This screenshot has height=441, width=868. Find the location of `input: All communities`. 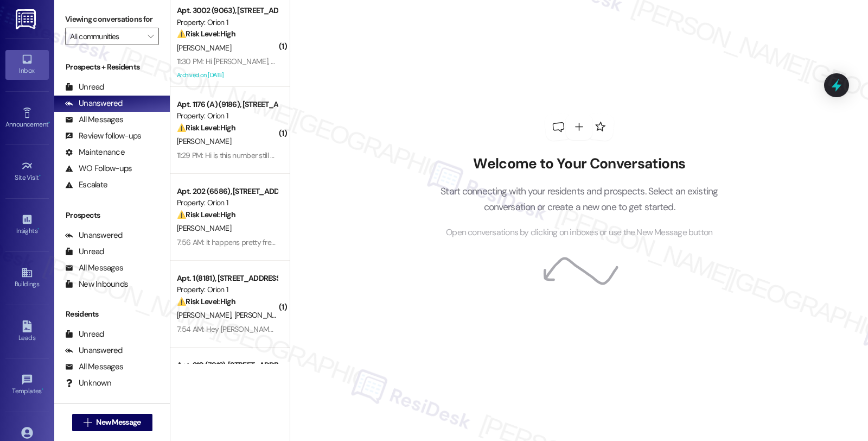

input: All communities is located at coordinates (106, 37).